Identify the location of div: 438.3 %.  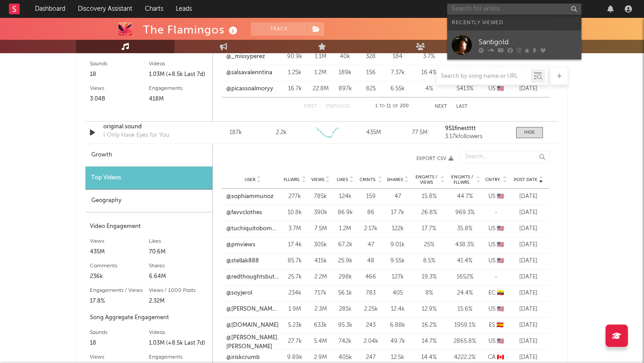
(465, 245).